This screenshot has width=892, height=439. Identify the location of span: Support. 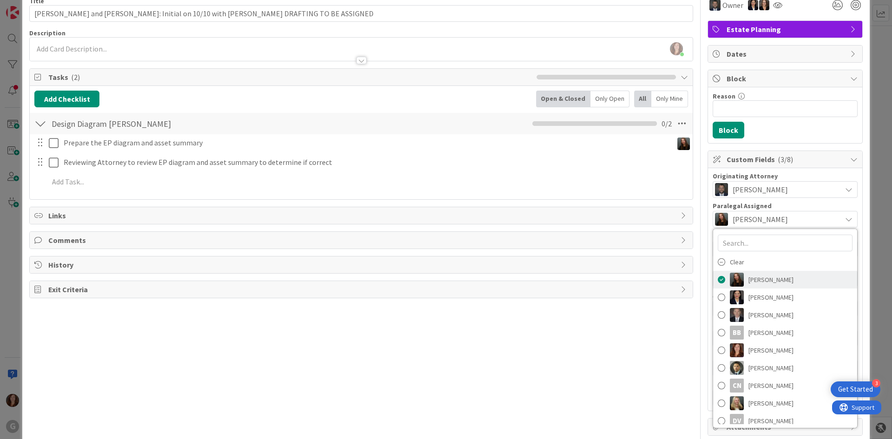
(31, 7).